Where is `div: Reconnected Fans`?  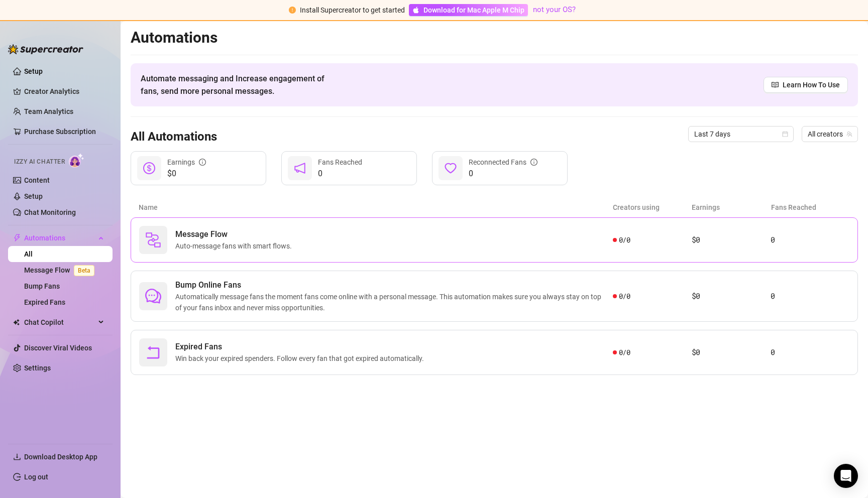
div: Reconnected Fans is located at coordinates (503, 162).